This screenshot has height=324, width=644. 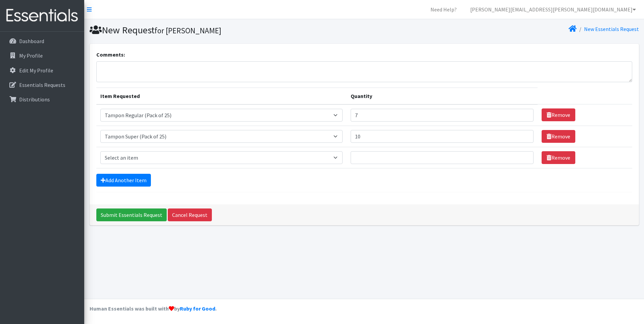 What do you see at coordinates (190, 215) in the screenshot?
I see `a: Cancel Request` at bounding box center [190, 215].